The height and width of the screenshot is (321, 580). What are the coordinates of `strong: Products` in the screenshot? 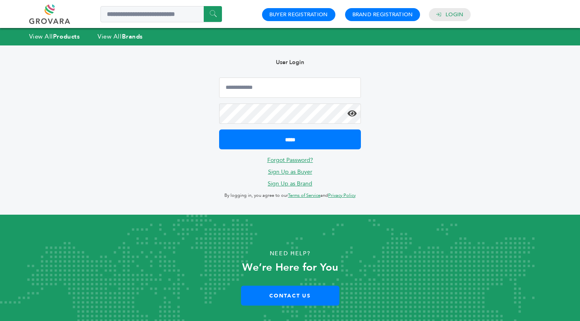 It's located at (66, 36).